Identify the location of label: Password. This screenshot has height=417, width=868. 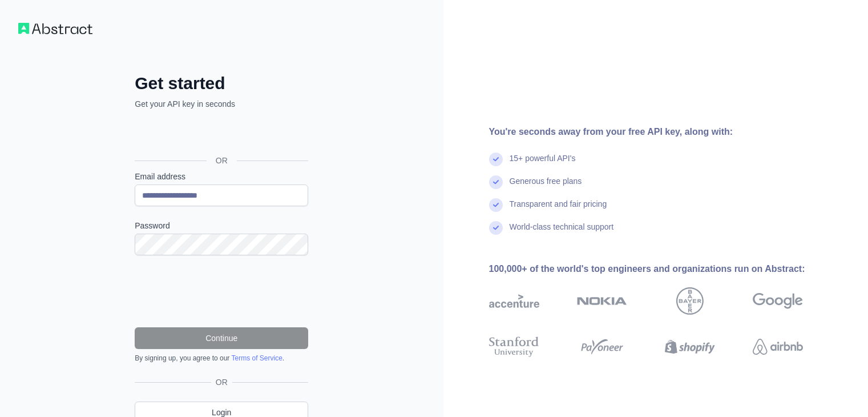
(221, 226).